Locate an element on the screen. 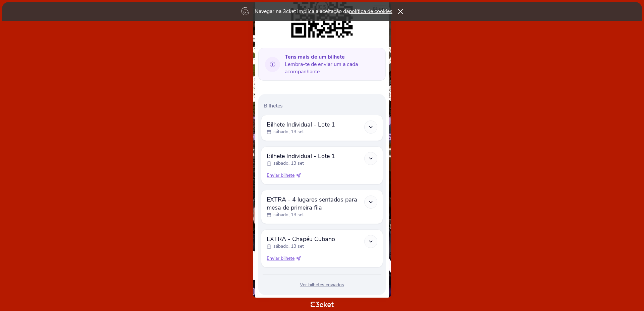  div: Ver bilhetes enviados is located at coordinates (322, 285).